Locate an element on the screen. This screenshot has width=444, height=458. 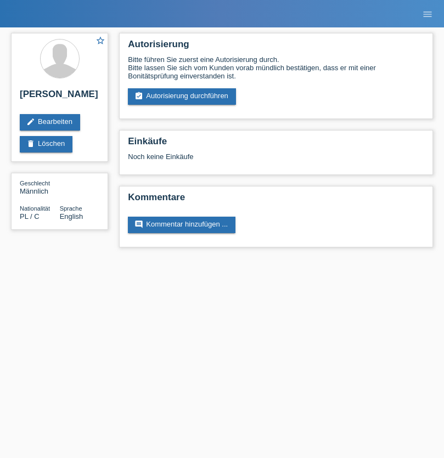
span: Nationalität is located at coordinates (35, 209).